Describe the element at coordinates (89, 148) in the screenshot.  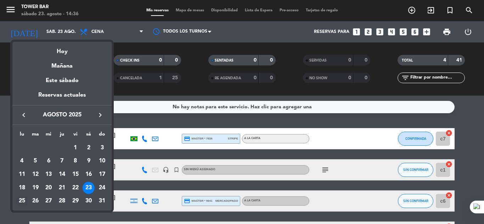
I see `td: 2 de agosto de 2025` at that location.